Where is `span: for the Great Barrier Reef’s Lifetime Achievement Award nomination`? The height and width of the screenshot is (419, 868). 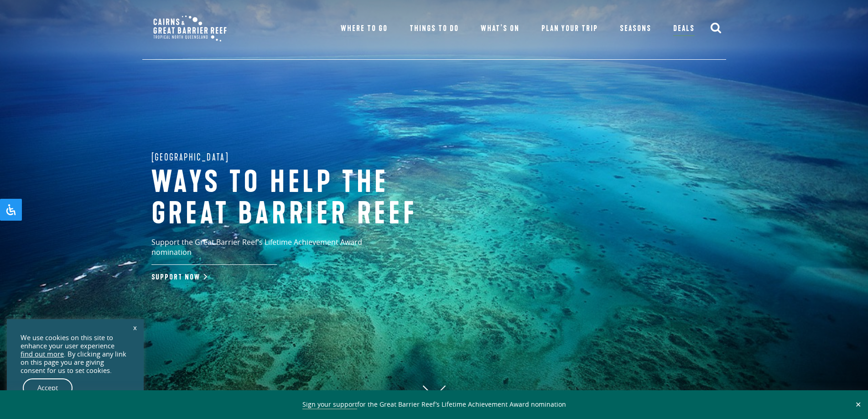
span: for the Great Barrier Reef’s Lifetime Achievement Award nomination is located at coordinates (434, 404).